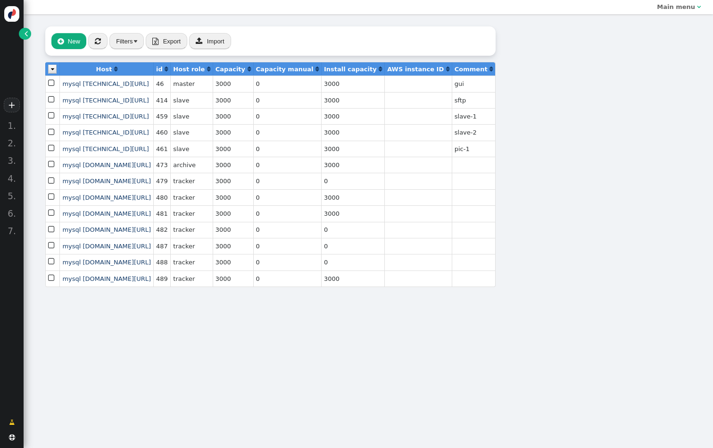 Image resolution: width=713 pixels, height=448 pixels. What do you see at coordinates (474, 84) in the screenshot?
I see `td: gui` at bounding box center [474, 84].